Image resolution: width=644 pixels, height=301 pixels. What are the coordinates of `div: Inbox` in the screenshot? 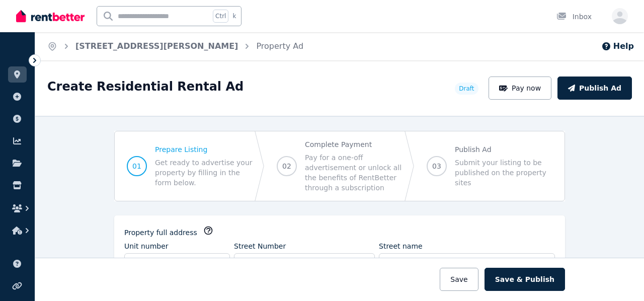 It's located at (574, 17).